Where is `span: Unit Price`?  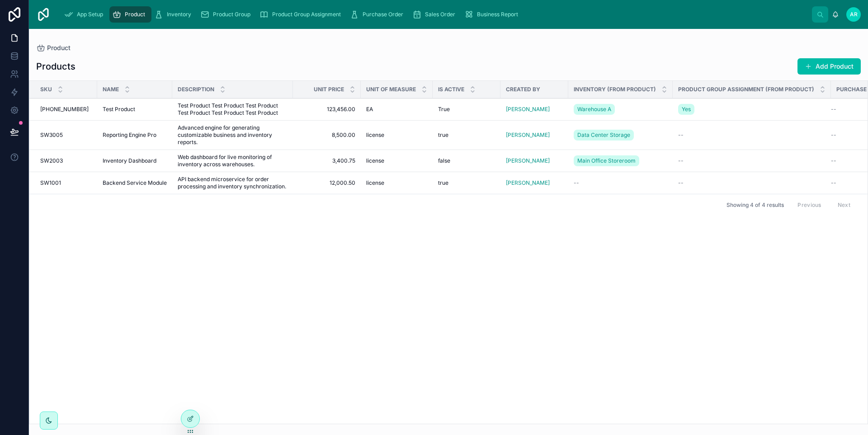
span: Unit Price is located at coordinates (329, 90).